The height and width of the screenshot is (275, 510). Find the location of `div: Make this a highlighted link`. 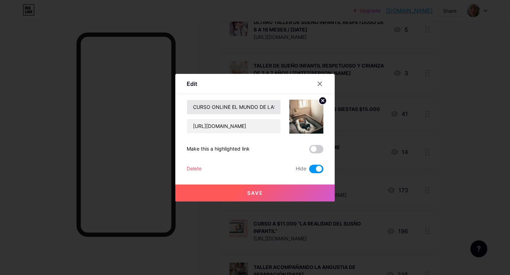

div: Make this a highlighted link is located at coordinates (218, 149).